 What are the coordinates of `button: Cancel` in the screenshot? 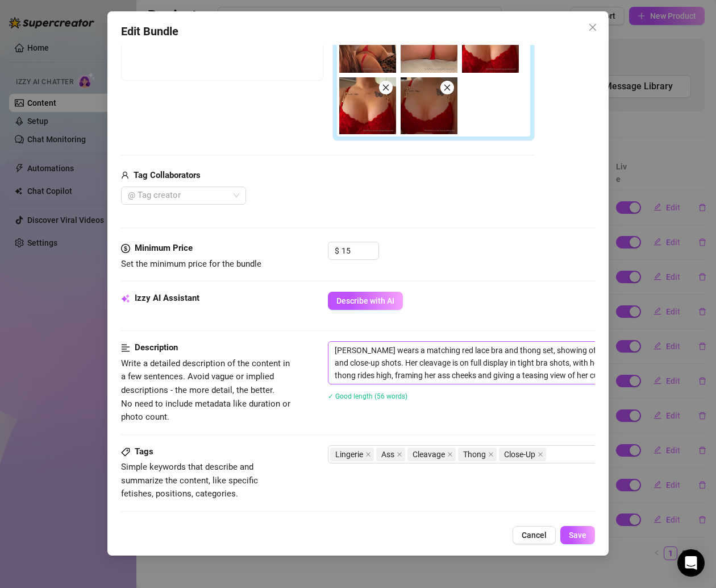 It's located at (534, 535).